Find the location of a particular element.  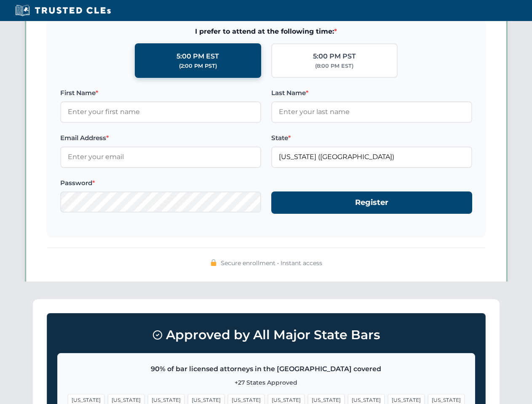

label: Email Address is located at coordinates (161, 138).